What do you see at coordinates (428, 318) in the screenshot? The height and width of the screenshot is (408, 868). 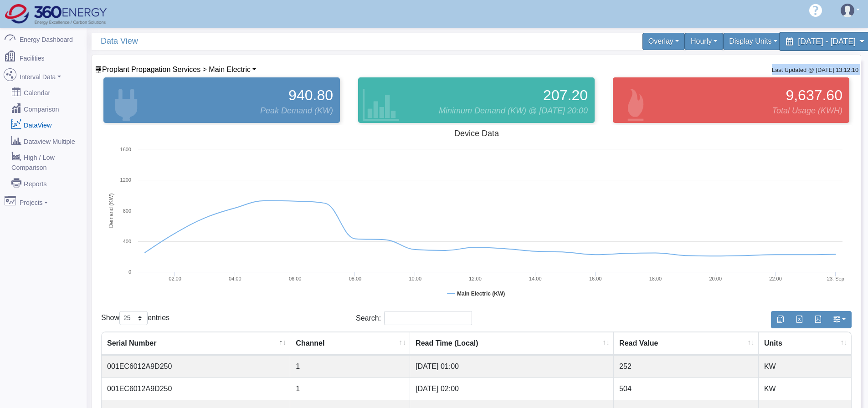 I see `input: Search:` at bounding box center [428, 318].